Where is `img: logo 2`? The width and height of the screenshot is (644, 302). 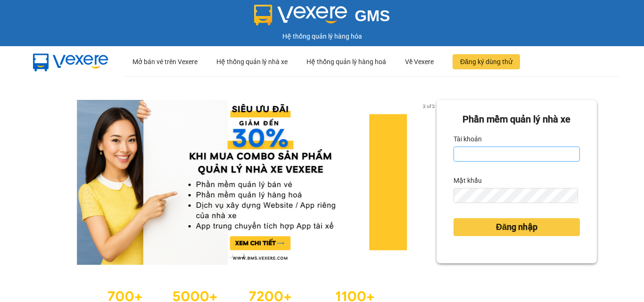 img: logo 2 is located at coordinates (301, 15).